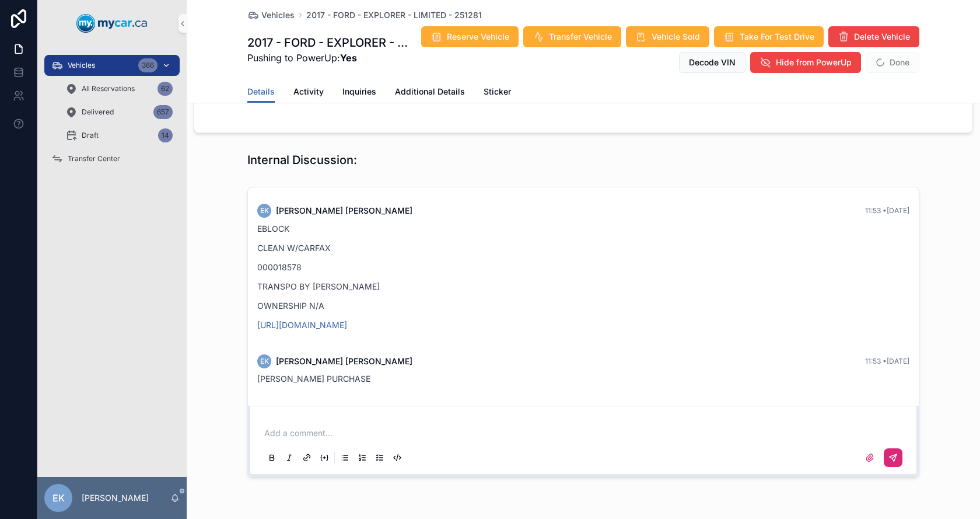  What do you see at coordinates (814, 63) in the screenshot?
I see `span: Hide from PowerUp` at bounding box center [814, 63].